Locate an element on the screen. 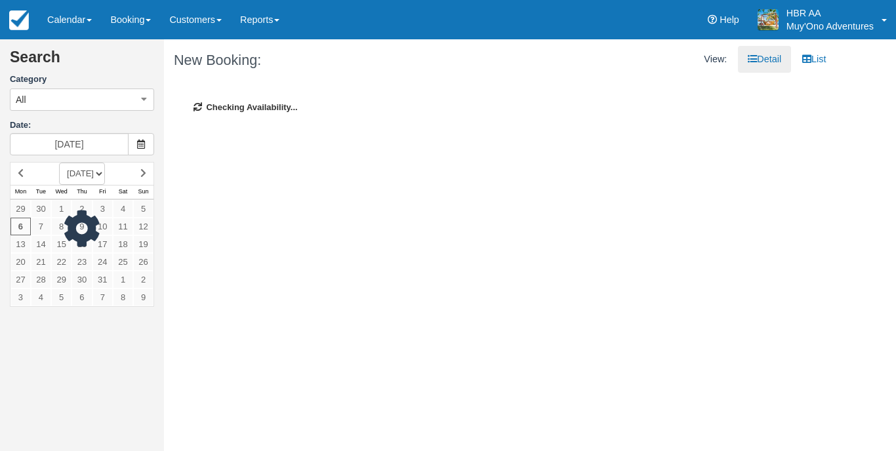 The height and width of the screenshot is (451, 896). a: 6 is located at coordinates (20, 226).